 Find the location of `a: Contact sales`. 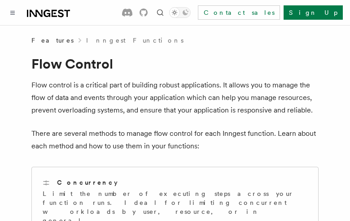

a: Contact sales is located at coordinates (239, 13).